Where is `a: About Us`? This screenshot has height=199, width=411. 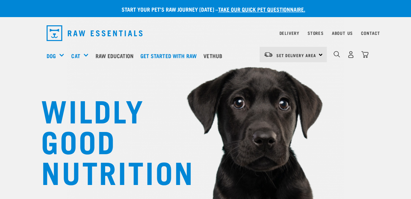 a: About Us is located at coordinates (342, 33).